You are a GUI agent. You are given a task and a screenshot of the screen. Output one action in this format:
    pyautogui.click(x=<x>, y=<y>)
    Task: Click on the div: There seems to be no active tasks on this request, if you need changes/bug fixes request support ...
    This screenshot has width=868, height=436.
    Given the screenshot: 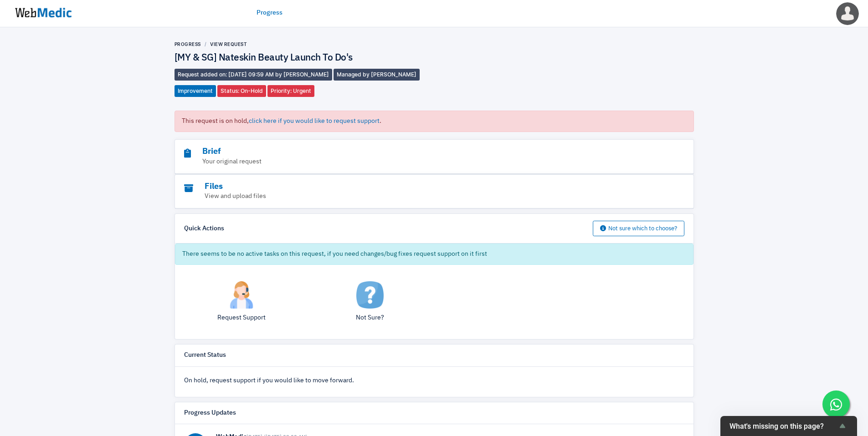 What is the action you would take?
    pyautogui.click(x=434, y=254)
    